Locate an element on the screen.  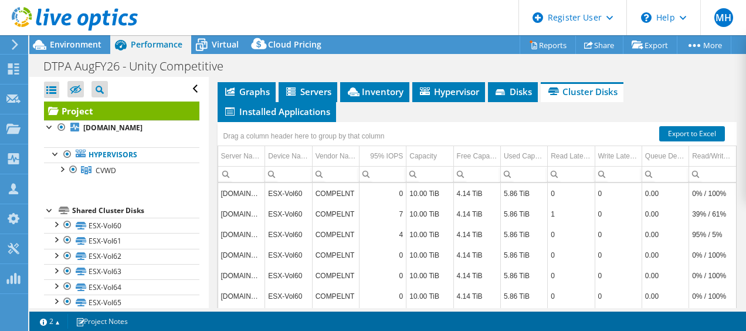
td: Column Server Name(s), Value cvwdesxi01.administration.com is located at coordinates (241, 316).